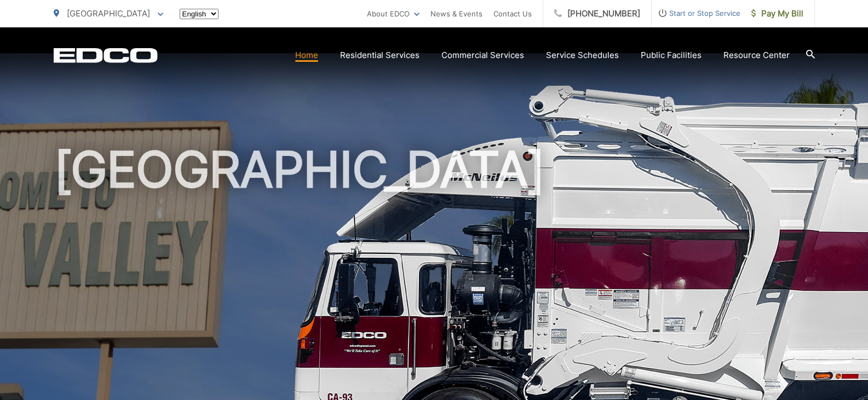  Describe the element at coordinates (671, 55) in the screenshot. I see `a: Public Facilities` at that location.